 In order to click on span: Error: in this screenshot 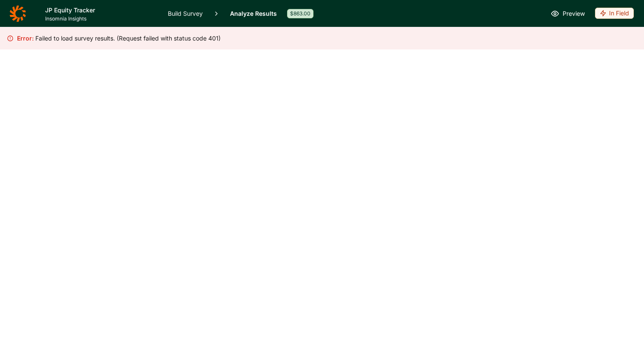, I will do `click(25, 38)`.